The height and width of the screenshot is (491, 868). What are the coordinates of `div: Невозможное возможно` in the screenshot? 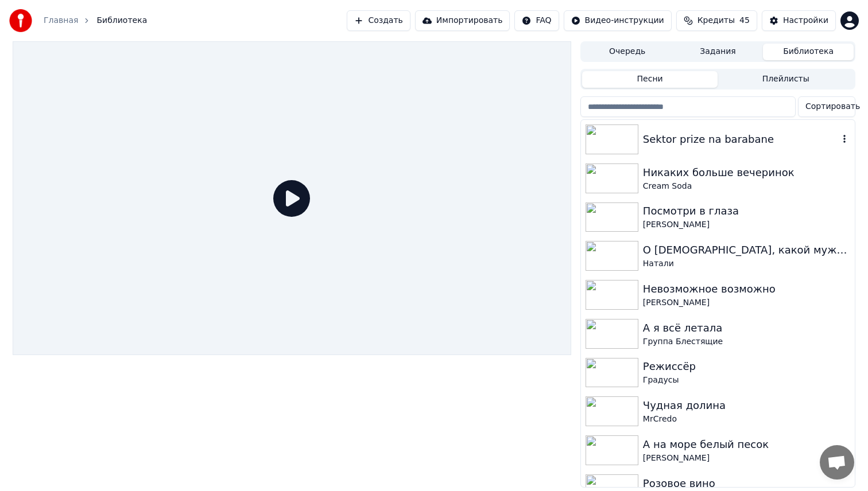 It's located at (746, 289).